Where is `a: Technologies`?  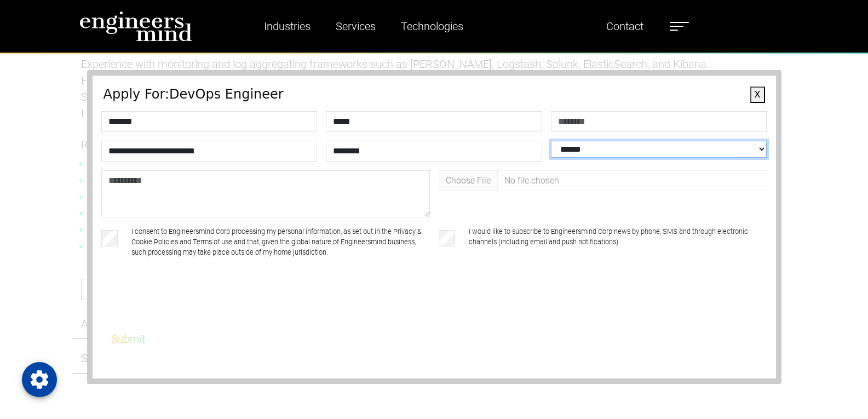
a: Technologies is located at coordinates (432, 26).